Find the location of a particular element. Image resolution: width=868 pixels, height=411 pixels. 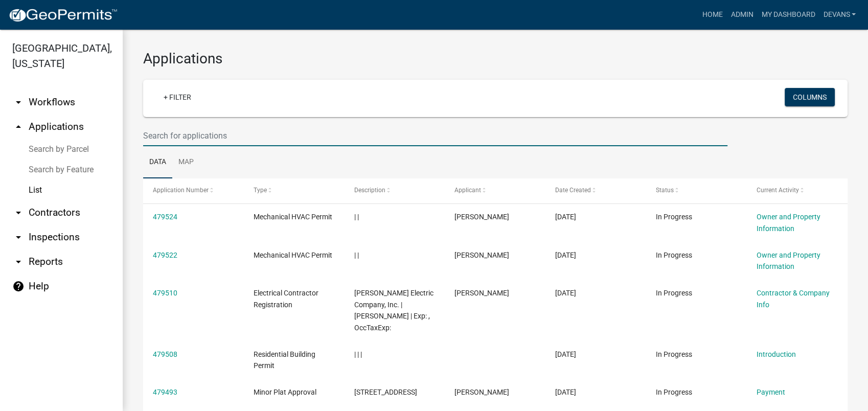

span: Minor Plat Approval is located at coordinates (285, 392).